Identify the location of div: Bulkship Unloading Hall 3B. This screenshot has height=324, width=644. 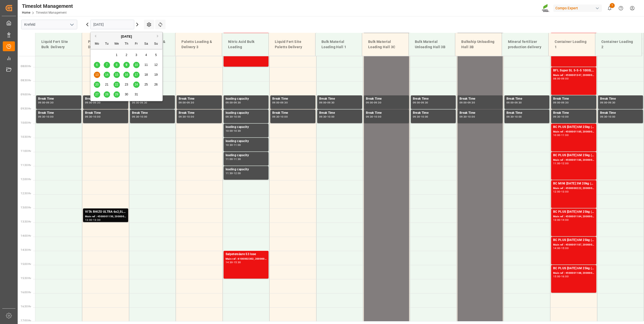
(479, 44).